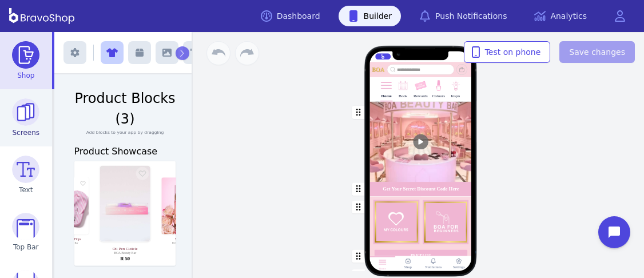  What do you see at coordinates (507, 52) in the screenshot?
I see `button: Test on phone` at bounding box center [507, 52].